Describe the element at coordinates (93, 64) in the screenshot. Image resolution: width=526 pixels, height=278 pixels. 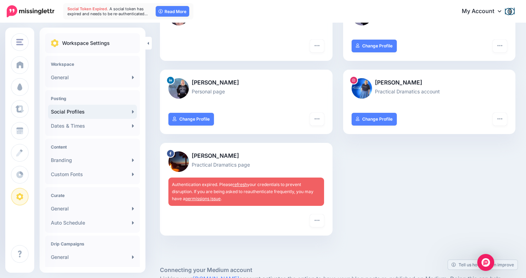
I see `h4: Workspace` at that location.